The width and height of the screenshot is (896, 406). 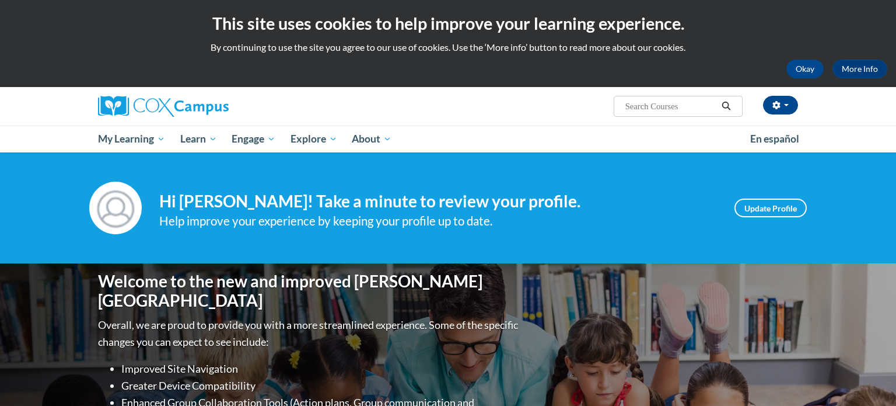 What do you see at coordinates (309, 333) in the screenshot?
I see `p: Overall, we are proud to provide you with a more streamlined experience. Some of the specific cha...` at bounding box center [309, 333].